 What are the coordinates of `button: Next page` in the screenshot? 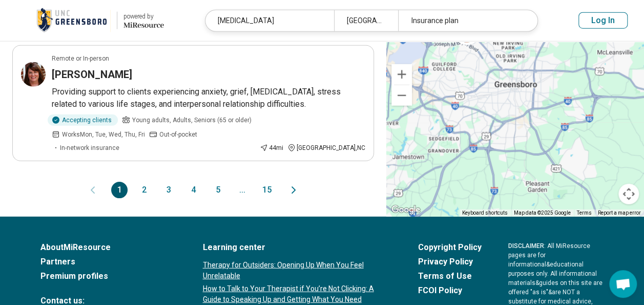 It's located at (294, 190).